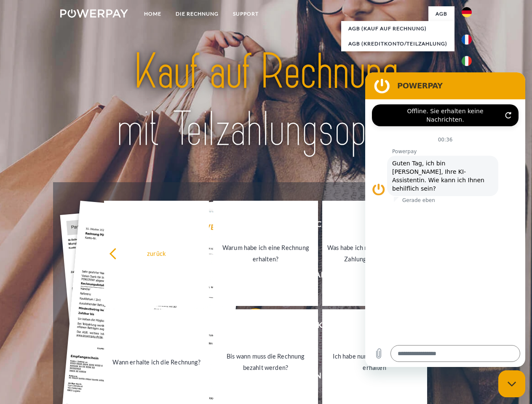 This screenshot has height=404, width=532. What do you see at coordinates (375, 254) in the screenshot?
I see `div: Was habe ich noch offen, ist meine Zahlung eingegangen?` at bounding box center [375, 254].